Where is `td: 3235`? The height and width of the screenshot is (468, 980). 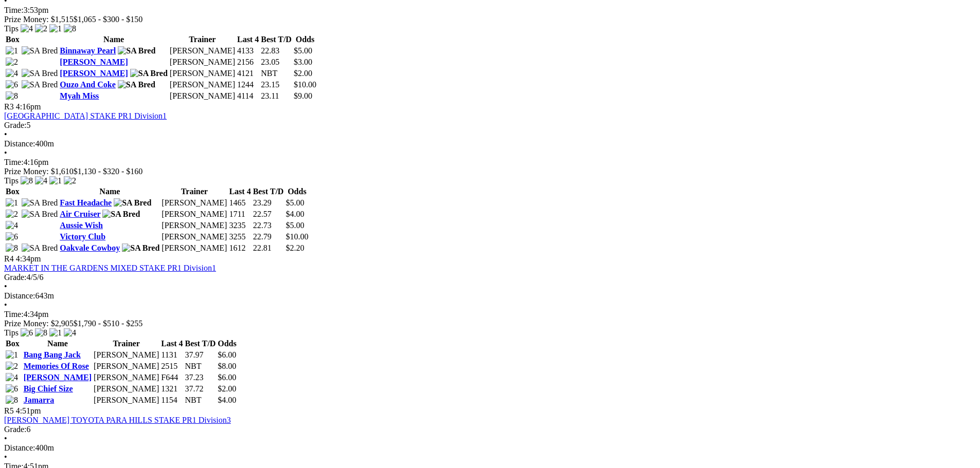 td: 3235 is located at coordinates (240, 226).